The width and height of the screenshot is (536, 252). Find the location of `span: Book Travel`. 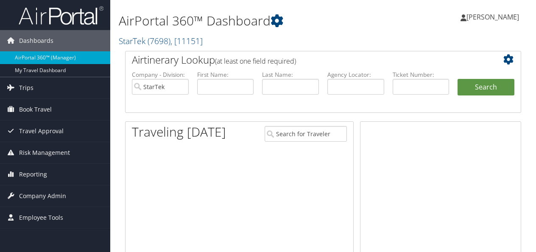

span: Book Travel is located at coordinates (35, 109).